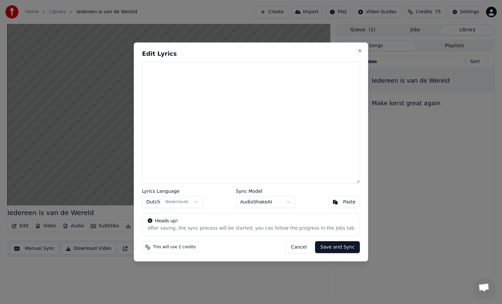 This screenshot has height=304, width=502. Describe the element at coordinates (265, 191) in the screenshot. I see `label: Sync Model` at that location.